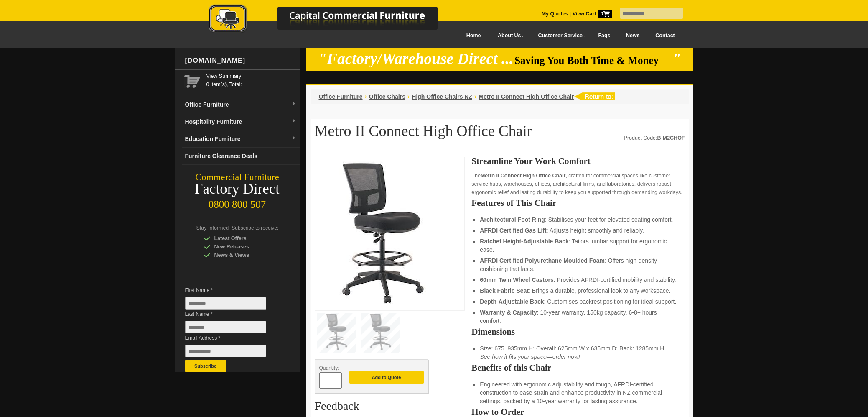  What do you see at coordinates (594, 97) in the screenshot?
I see `img: return to` at bounding box center [594, 97].